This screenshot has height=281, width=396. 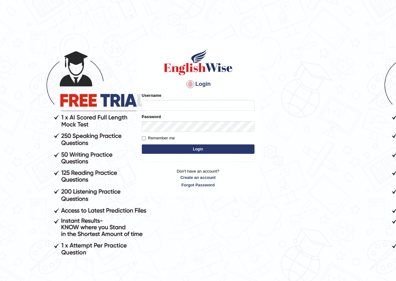 I want to click on label: Username, so click(x=151, y=95).